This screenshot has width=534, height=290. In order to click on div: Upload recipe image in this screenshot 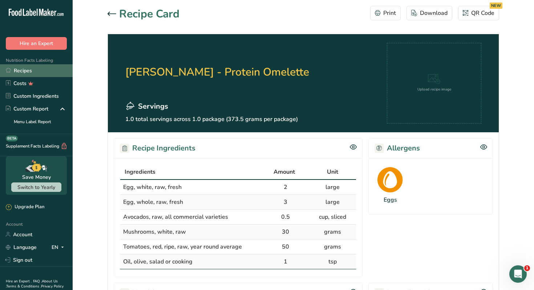, I will do `click(434, 89)`.